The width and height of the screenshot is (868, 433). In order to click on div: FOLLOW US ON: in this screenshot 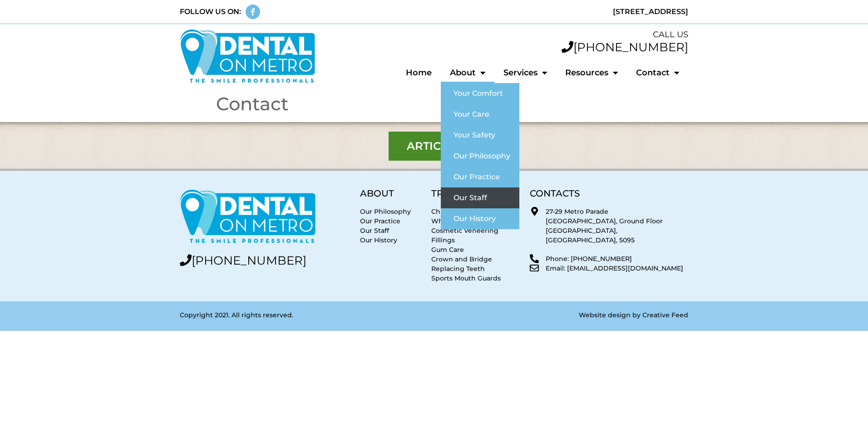, I will do `click(210, 12)`.